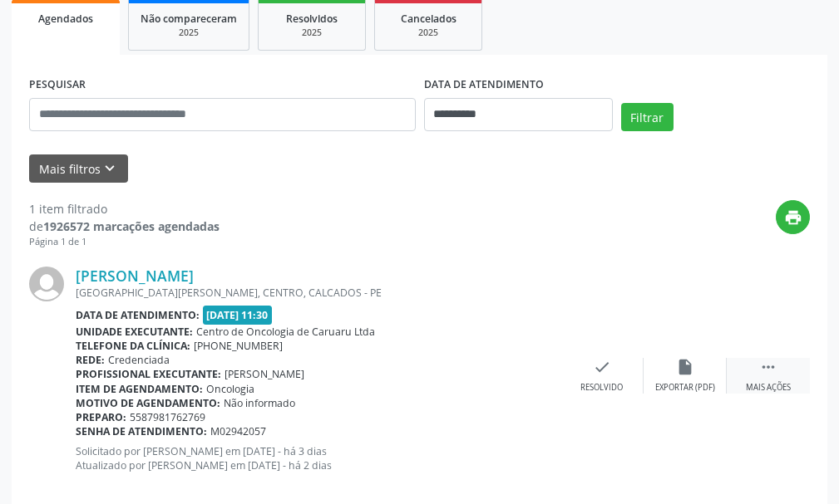 This screenshot has width=839, height=504. Describe the element at coordinates (601, 367) in the screenshot. I see `i: check` at that location.